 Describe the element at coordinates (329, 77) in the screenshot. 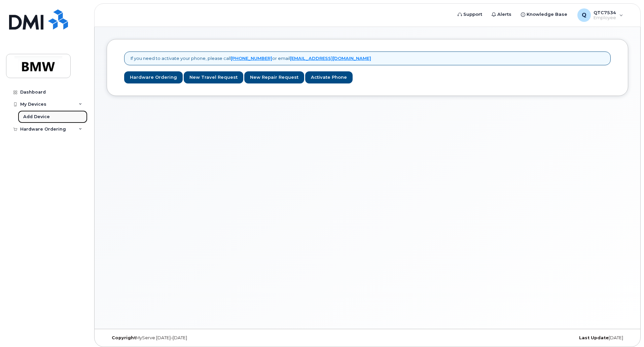

I see `a: Activate Phone` at that location.